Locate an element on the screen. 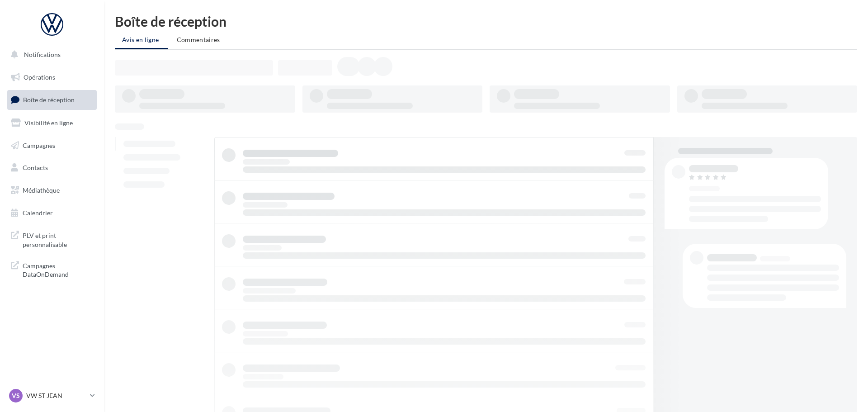  a: Opérations is located at coordinates (52, 77).